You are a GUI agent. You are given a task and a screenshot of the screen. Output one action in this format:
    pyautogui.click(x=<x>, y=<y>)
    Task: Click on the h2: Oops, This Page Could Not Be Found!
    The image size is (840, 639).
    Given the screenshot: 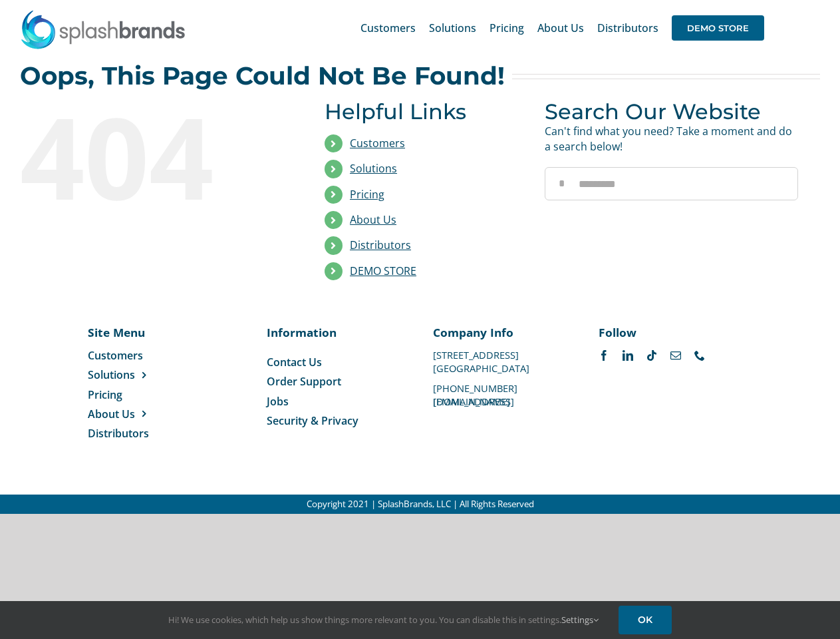 What is the action you would take?
    pyautogui.click(x=262, y=76)
    